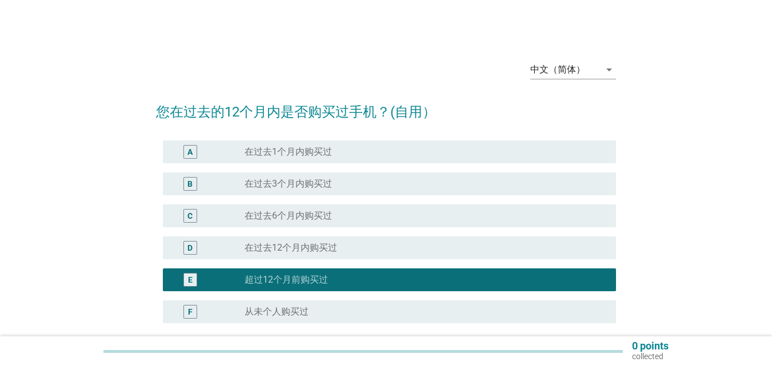 This screenshot has height=366, width=772. What do you see at coordinates (276, 312) in the screenshot?
I see `label: 从未个人购买过` at bounding box center [276, 312].